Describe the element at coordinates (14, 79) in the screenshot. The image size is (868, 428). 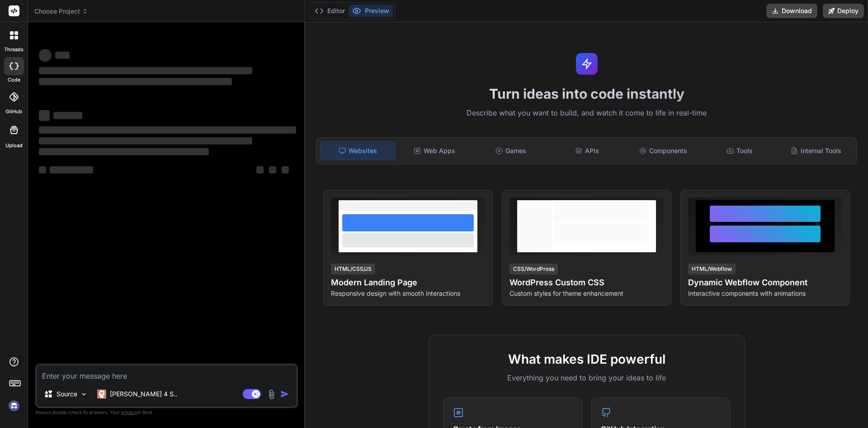
I see `label: code` at that location.